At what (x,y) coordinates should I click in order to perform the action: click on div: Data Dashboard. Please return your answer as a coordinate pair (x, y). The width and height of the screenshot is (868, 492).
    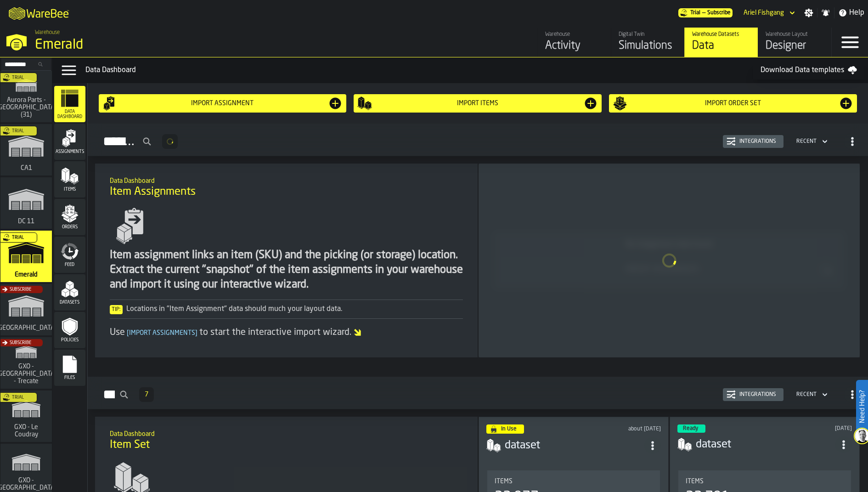
    Looking at the image, I should click on (420, 70).